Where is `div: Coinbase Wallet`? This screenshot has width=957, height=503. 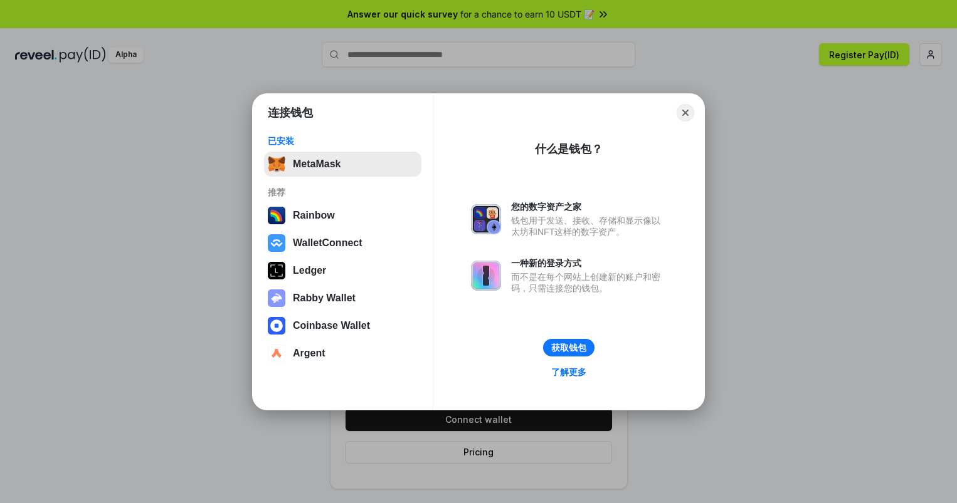
div: Coinbase Wallet is located at coordinates (331, 326).